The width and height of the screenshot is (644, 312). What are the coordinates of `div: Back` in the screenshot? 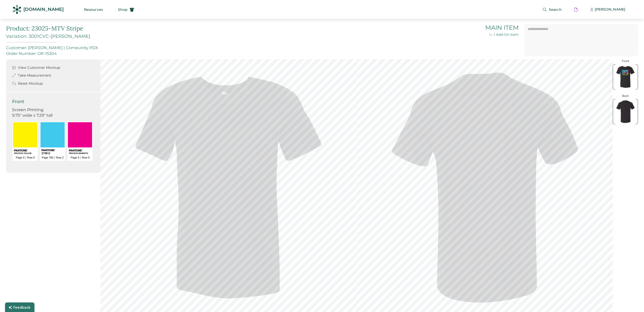 It's located at (625, 95).